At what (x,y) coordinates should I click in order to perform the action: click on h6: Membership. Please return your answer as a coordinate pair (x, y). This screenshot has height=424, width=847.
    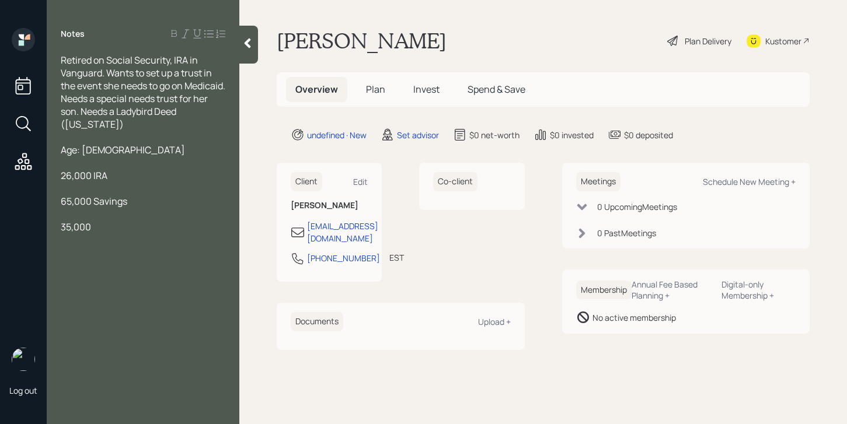
    Looking at the image, I should click on (603, 290).